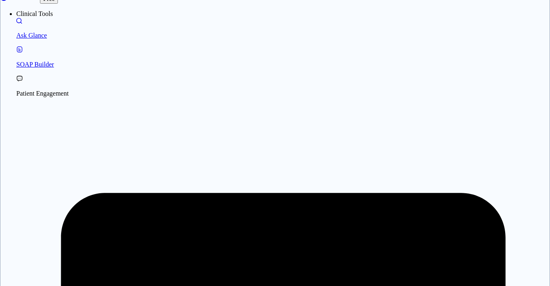 This screenshot has width=550, height=286. What do you see at coordinates (283, 93) in the screenshot?
I see `p: Patient Engagement` at bounding box center [283, 93].